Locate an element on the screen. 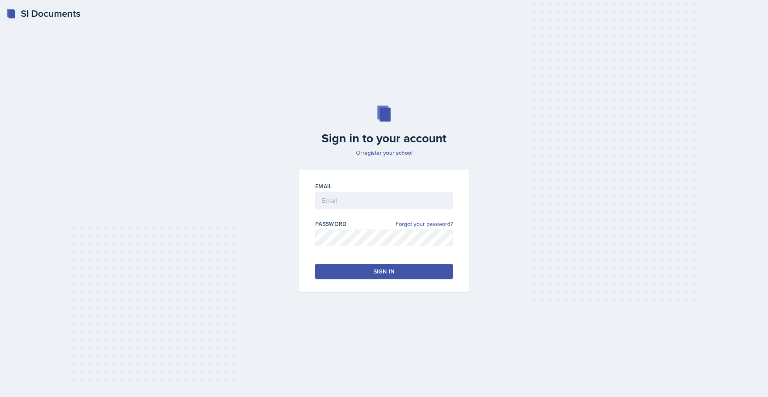 This screenshot has height=397, width=768. p: Or is located at coordinates (384, 153).